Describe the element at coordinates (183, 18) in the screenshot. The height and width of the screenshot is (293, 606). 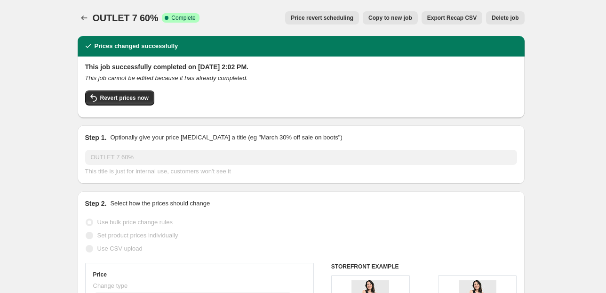
I see `span: Complete` at that location.